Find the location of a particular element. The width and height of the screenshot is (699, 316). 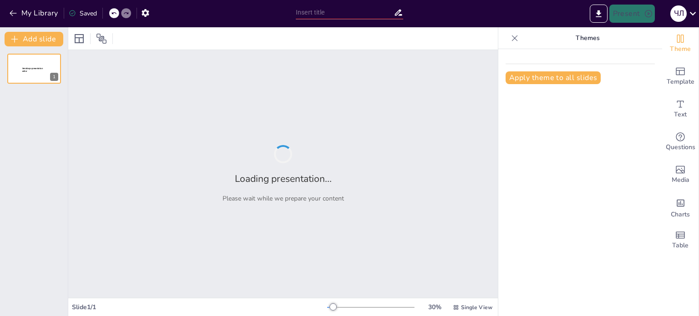

span: Table is located at coordinates (681, 246).